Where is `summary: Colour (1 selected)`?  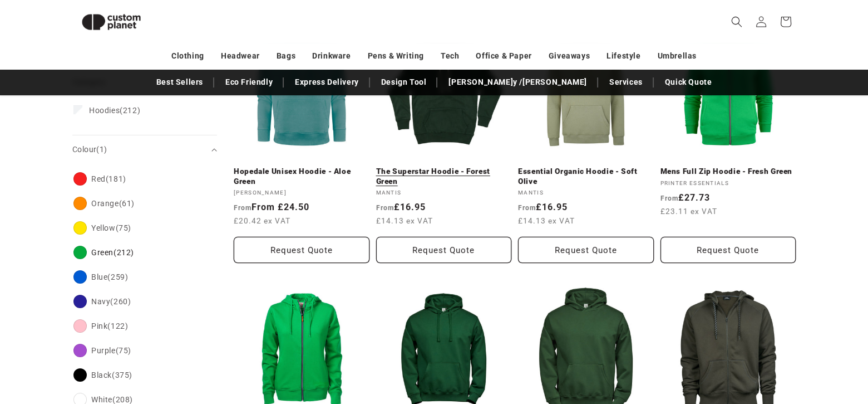 summary: Colour (1 selected) is located at coordinates (145, 149).